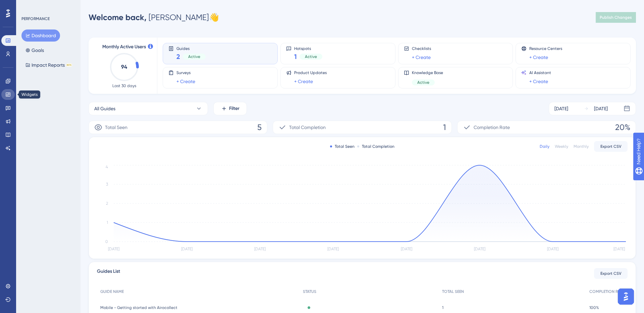 This screenshot has height=313, width=644. Describe the element at coordinates (544, 146) in the screenshot. I see `div: Daily` at that location.